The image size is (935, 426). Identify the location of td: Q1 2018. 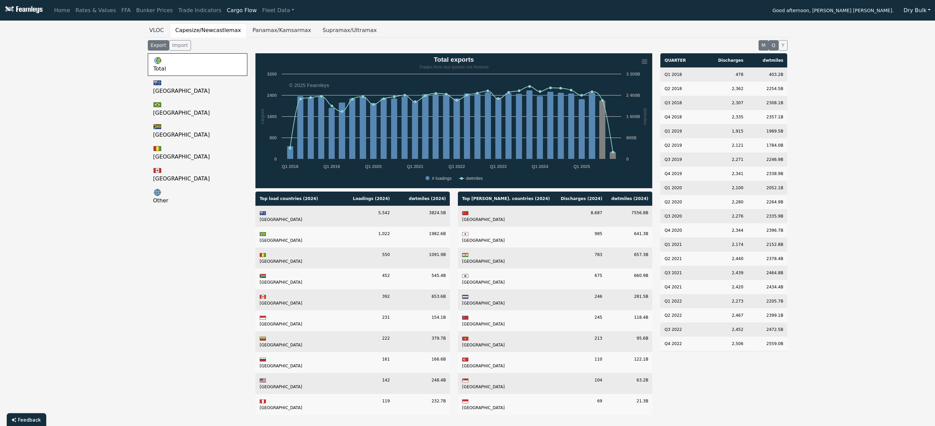
(681, 75).